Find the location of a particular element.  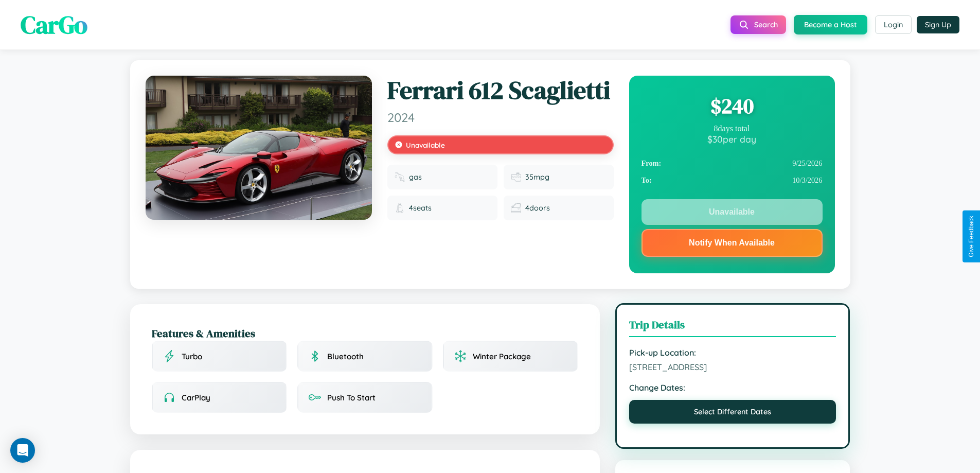

span: 35 mpg is located at coordinates (537, 177).